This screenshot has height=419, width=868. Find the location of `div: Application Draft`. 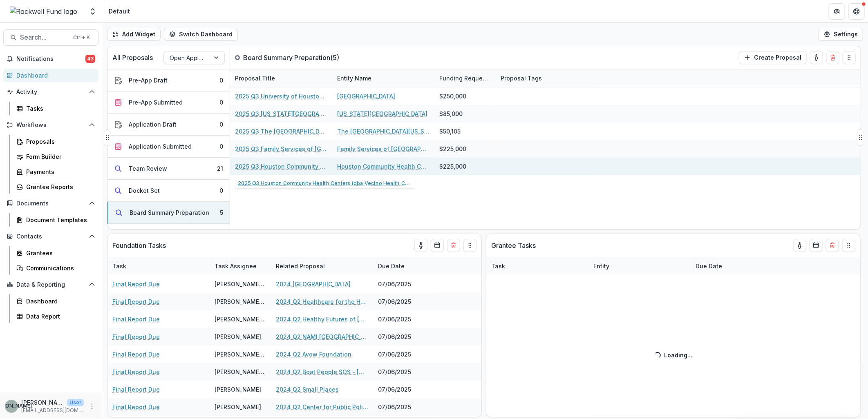

div: Application Draft is located at coordinates (152, 124).